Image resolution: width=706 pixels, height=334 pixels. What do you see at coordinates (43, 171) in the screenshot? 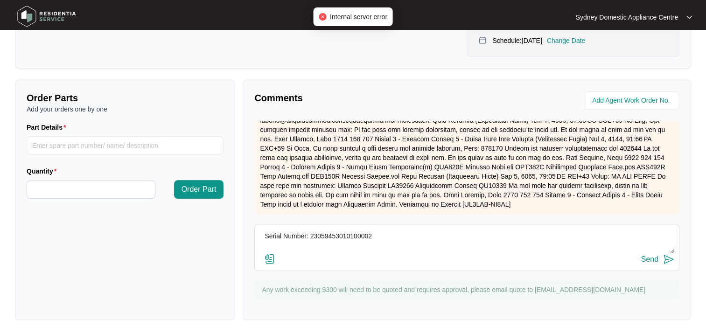
I see `label: Quantity` at bounding box center [43, 171].